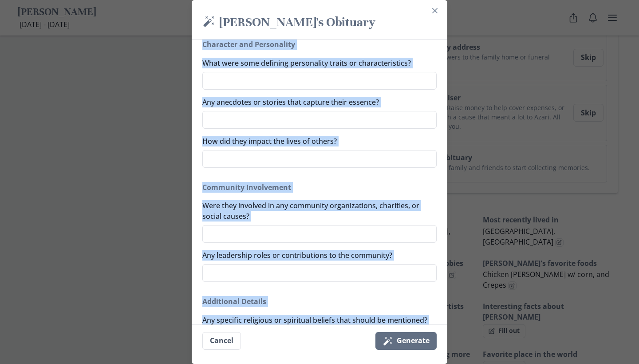  Describe the element at coordinates (221, 341) in the screenshot. I see `button: Cancel` at that location.